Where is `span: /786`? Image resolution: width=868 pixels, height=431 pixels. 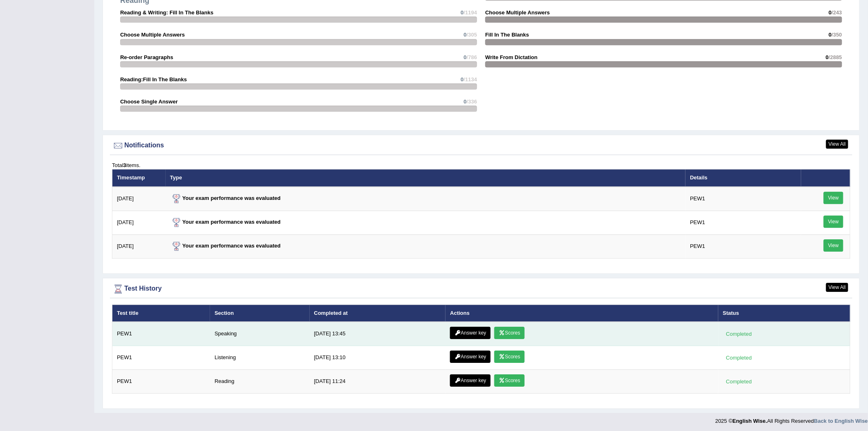
span: /786 is located at coordinates (472, 57).